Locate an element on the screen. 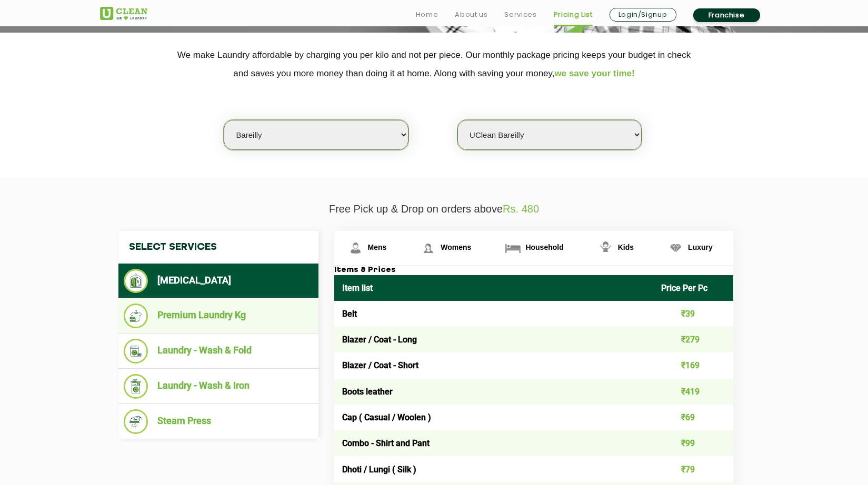 The image size is (868, 485). td: ₹39 is located at coordinates (693, 313).